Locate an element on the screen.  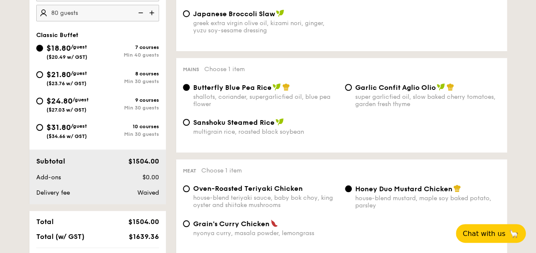
span: Honey Duo Mustard Chicken is located at coordinates (404, 189).